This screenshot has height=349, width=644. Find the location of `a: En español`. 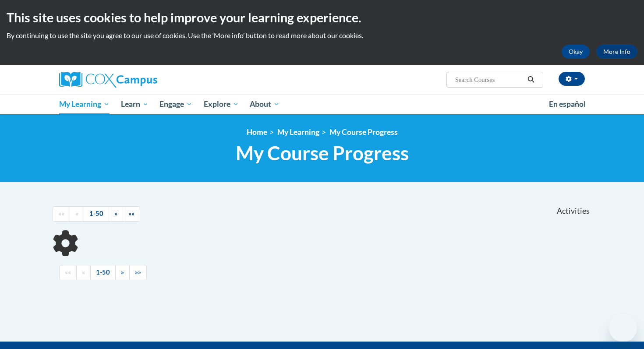

a: En español is located at coordinates (567, 104).